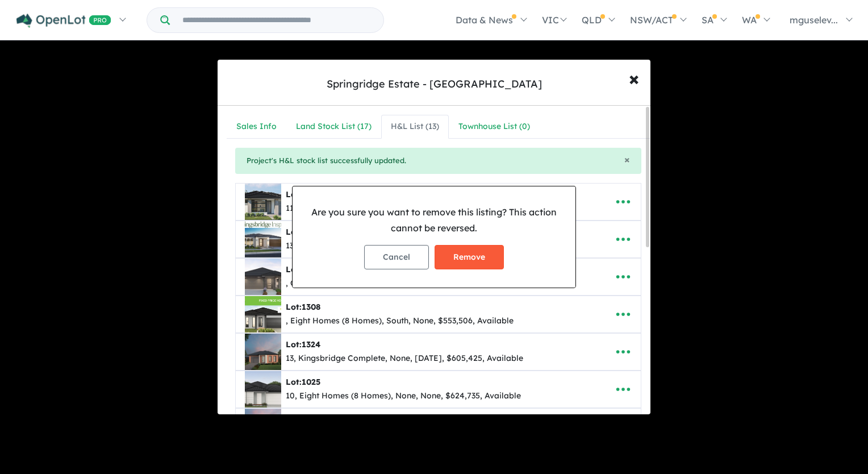 The height and width of the screenshot is (474, 868). What do you see at coordinates (396, 257) in the screenshot?
I see `button: Cancel` at bounding box center [396, 257].